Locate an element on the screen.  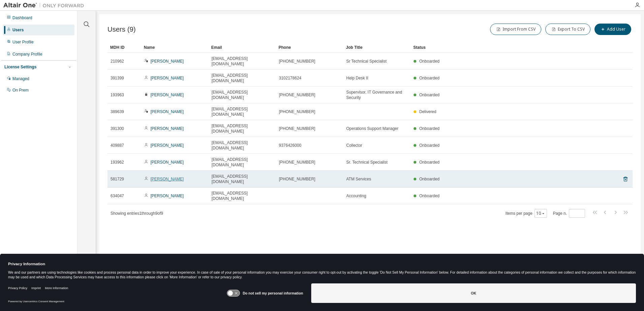
span: Delivered is located at coordinates (428, 112).